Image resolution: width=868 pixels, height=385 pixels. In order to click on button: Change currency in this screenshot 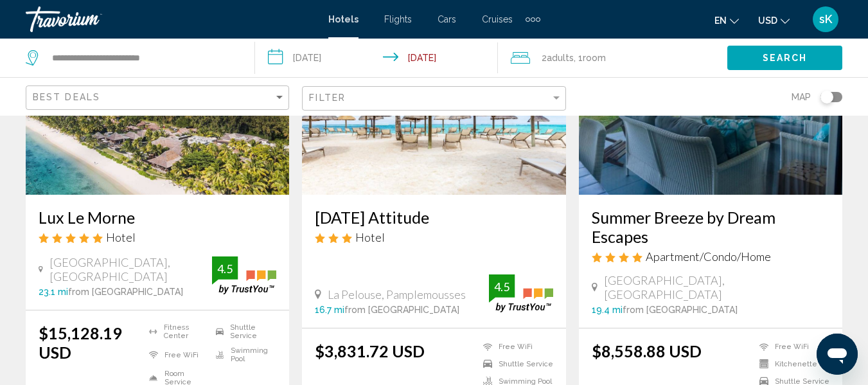, I will do `click(774, 20)`.